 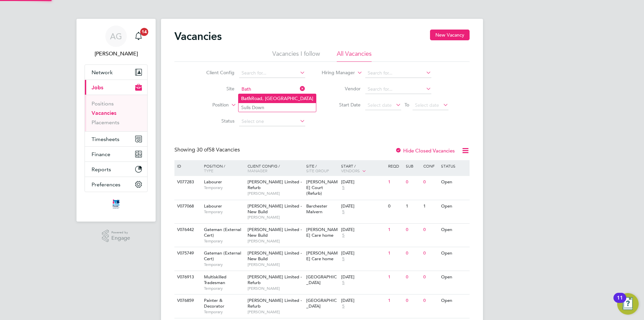 What do you see at coordinates (363, 169) in the screenshot?
I see `div: Start /` at bounding box center [363, 169].